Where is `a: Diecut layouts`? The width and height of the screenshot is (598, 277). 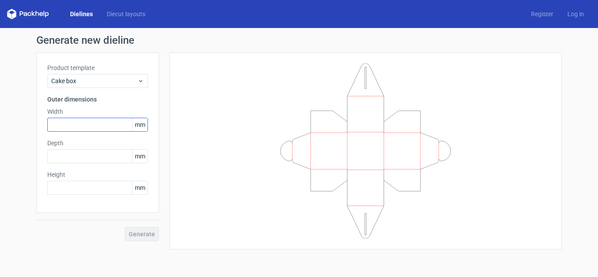 a: Diecut layouts is located at coordinates (126, 14).